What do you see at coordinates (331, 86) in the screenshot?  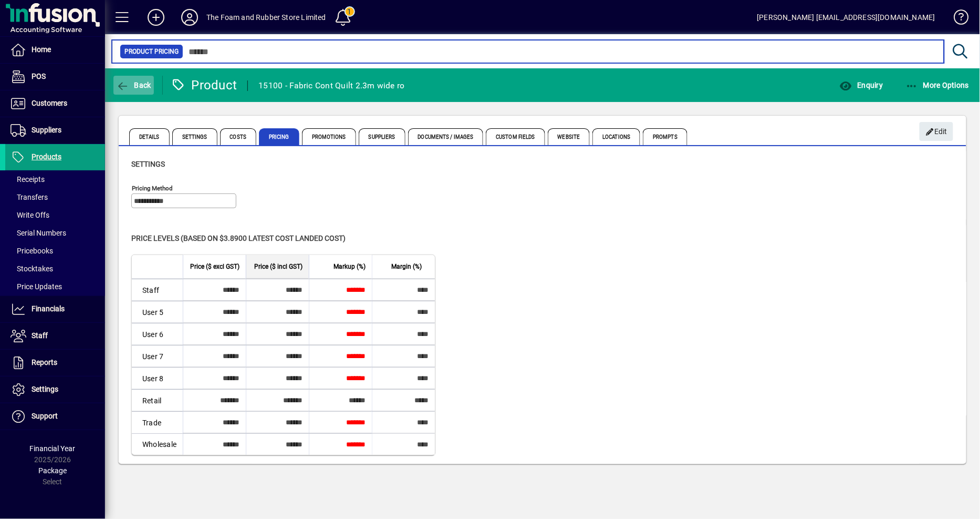 I see `div: 15100 - Fabric Cont Quilt 2.3m wide ro` at bounding box center [331, 86].